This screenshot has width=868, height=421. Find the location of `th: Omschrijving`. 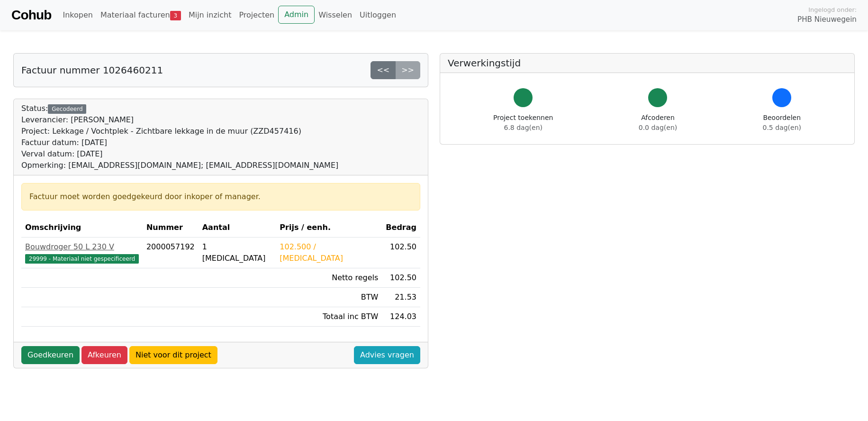

th: Omschrijving is located at coordinates (82, 228).